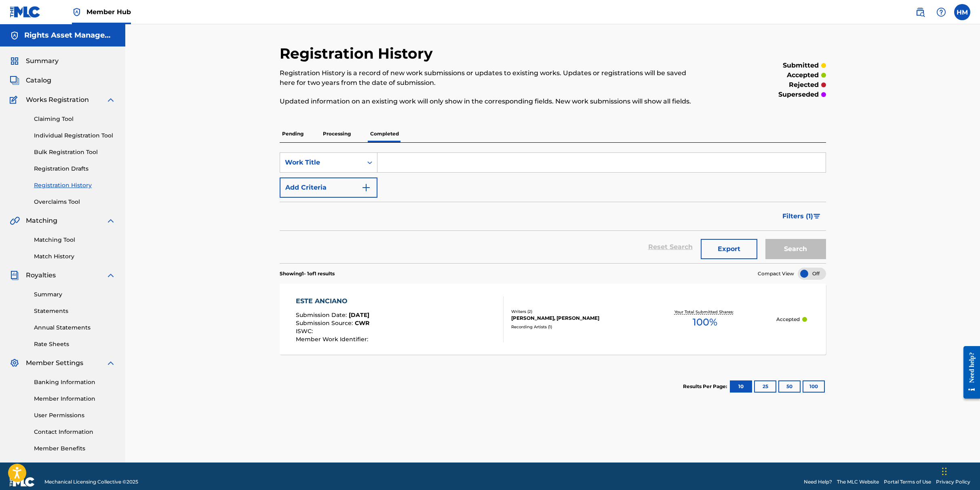  I want to click on button: Filters (1), so click(802, 216).